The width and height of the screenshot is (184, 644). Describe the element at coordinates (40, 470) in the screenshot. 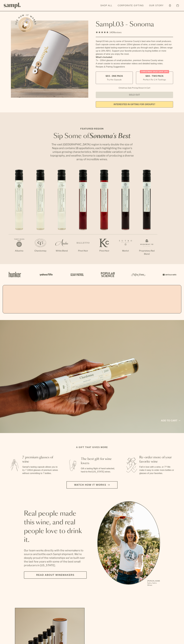

I see `p: Sampl's tasting capsule allows you to try 7 100ml glasses of premium wines without committing to ...` at that location.